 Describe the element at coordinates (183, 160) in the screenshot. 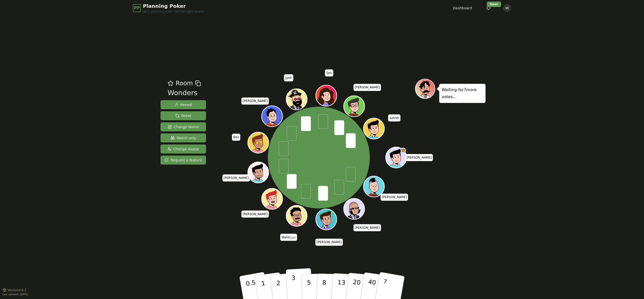

I see `span: Request a feature` at that location.